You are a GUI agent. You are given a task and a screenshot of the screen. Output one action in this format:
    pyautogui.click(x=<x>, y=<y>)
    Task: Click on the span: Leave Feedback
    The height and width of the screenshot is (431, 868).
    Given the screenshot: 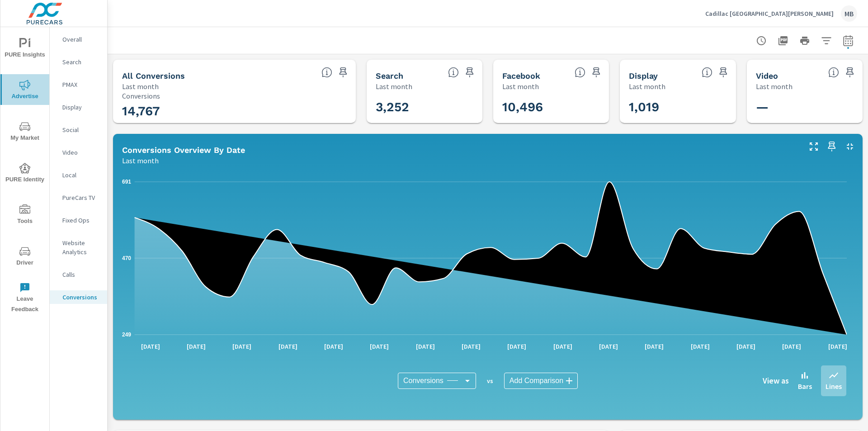 What is the action you would take?
    pyautogui.click(x=25, y=298)
    